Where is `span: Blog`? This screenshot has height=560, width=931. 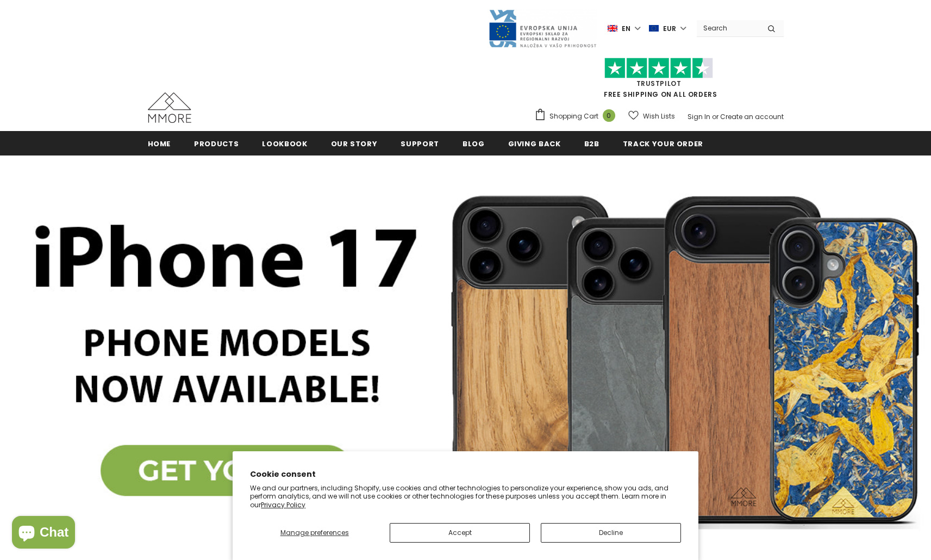
span: Blog is located at coordinates (473, 144).